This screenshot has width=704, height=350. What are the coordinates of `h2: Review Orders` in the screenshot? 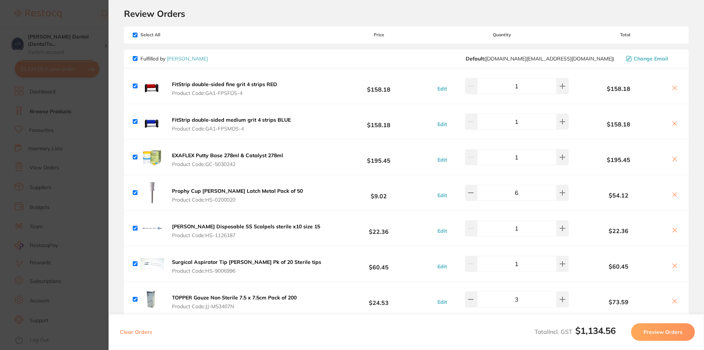 It's located at (406, 14).